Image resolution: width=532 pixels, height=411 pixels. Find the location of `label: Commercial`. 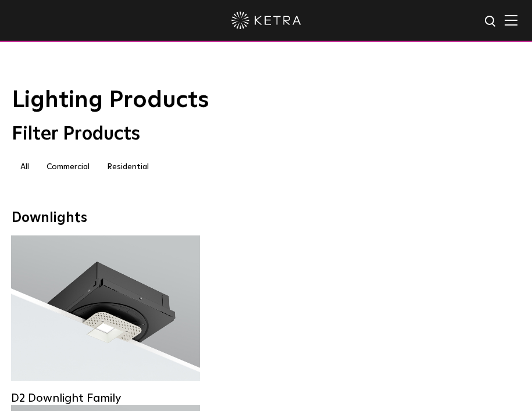

label: Commercial is located at coordinates (68, 167).